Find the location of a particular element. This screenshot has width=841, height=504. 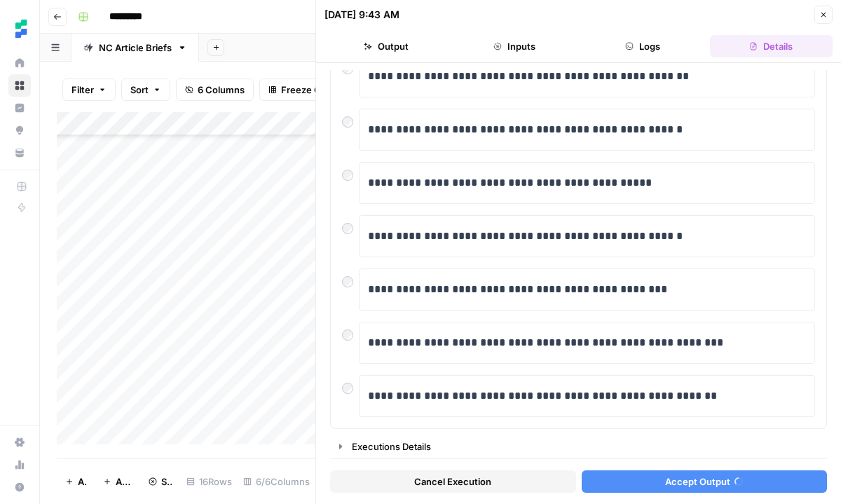

button: Logs is located at coordinates (643, 46).